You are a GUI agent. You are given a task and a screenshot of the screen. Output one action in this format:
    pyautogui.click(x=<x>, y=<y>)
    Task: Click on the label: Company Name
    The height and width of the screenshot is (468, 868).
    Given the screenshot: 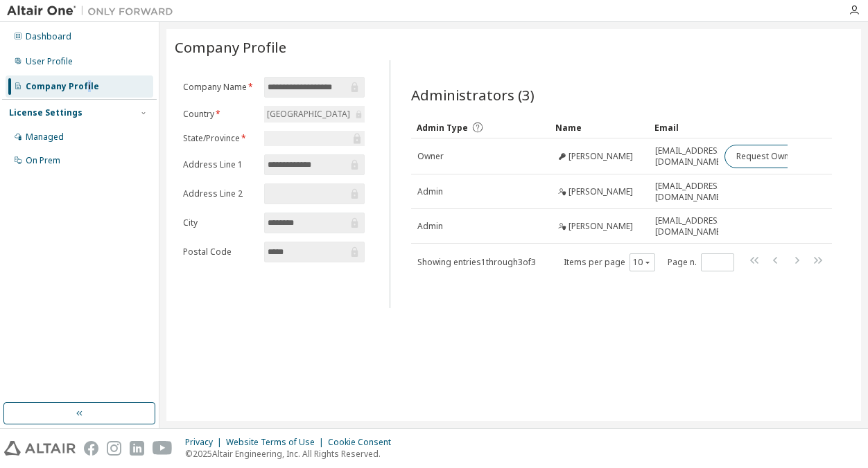 What is the action you would take?
    pyautogui.click(x=219, y=88)
    